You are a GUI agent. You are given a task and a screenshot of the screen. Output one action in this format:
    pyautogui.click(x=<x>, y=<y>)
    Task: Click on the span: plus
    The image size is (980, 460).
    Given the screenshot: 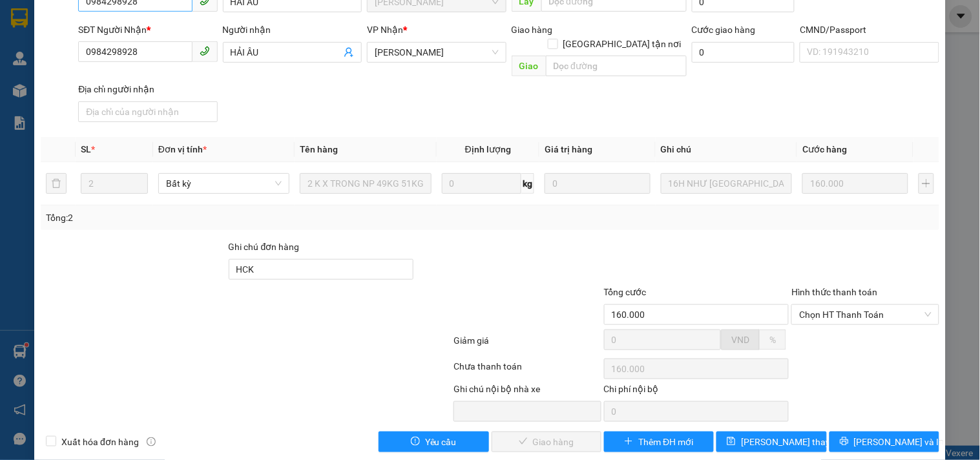 What is the action you would take?
    pyautogui.click(x=629, y=442)
    